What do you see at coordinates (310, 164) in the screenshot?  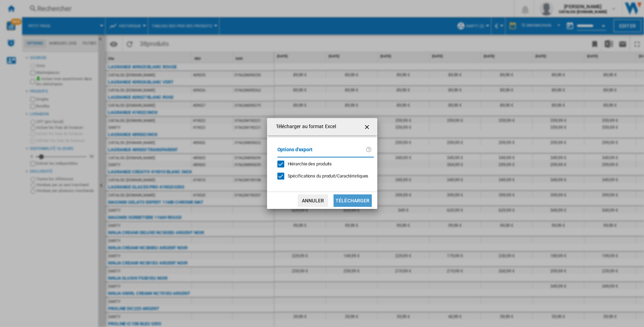 I see `span: Hiérarchie des produits` at bounding box center [310, 164].